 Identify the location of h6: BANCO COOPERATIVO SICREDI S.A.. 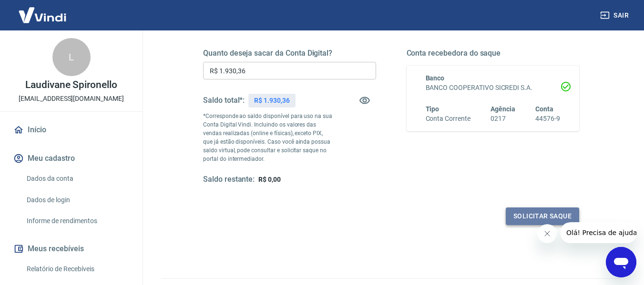
(493, 87).